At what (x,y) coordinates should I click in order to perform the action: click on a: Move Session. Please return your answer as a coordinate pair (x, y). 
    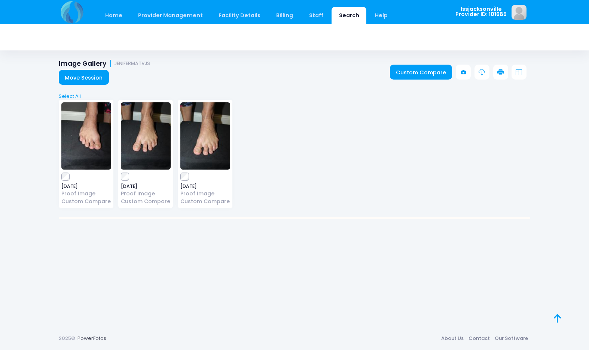
    Looking at the image, I should click on (84, 77).